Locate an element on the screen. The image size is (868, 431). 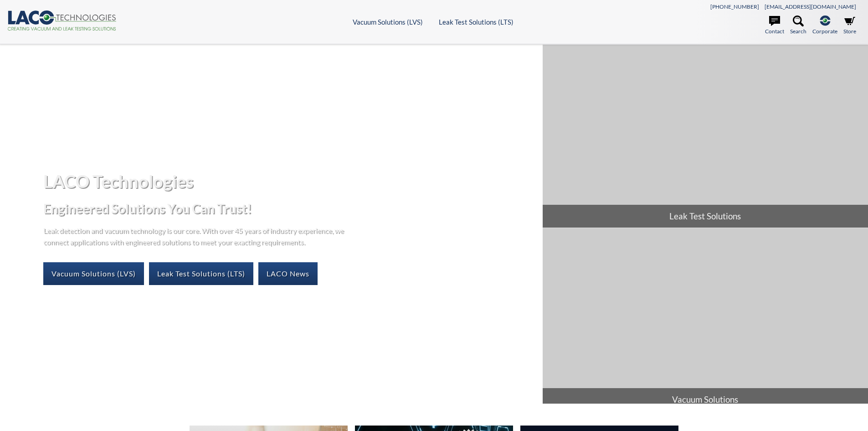
a: Leak Test Solutions is located at coordinates (706, 136).